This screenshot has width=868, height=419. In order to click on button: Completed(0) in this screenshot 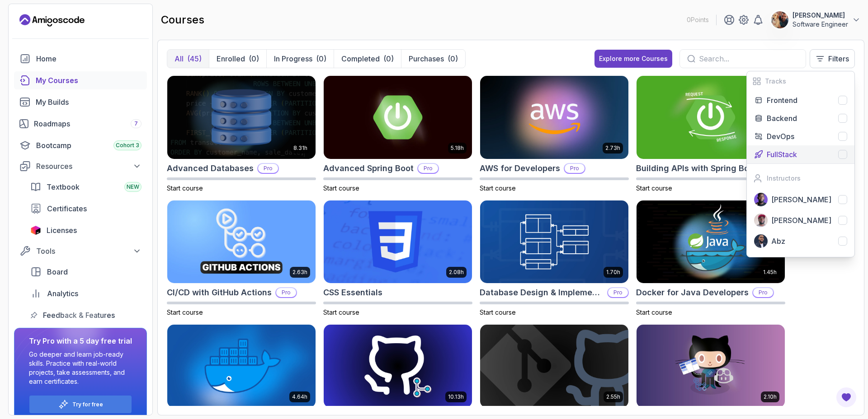, I will do `click(367, 59)`.